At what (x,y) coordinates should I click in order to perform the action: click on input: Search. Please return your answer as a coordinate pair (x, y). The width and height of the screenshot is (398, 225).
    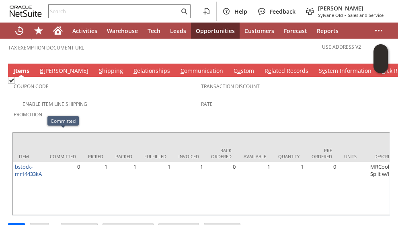
    Looking at the image, I should click on (114, 11).